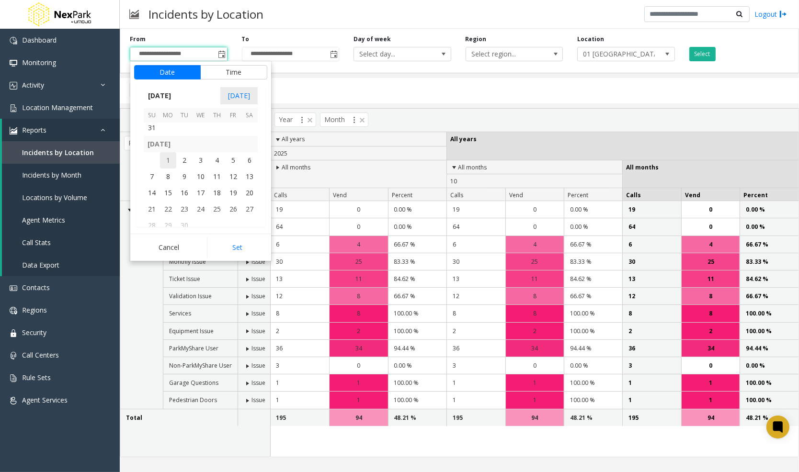 This screenshot has height=472, width=799. Describe the element at coordinates (358, 244) in the screenshot. I see `span: 4` at that location.